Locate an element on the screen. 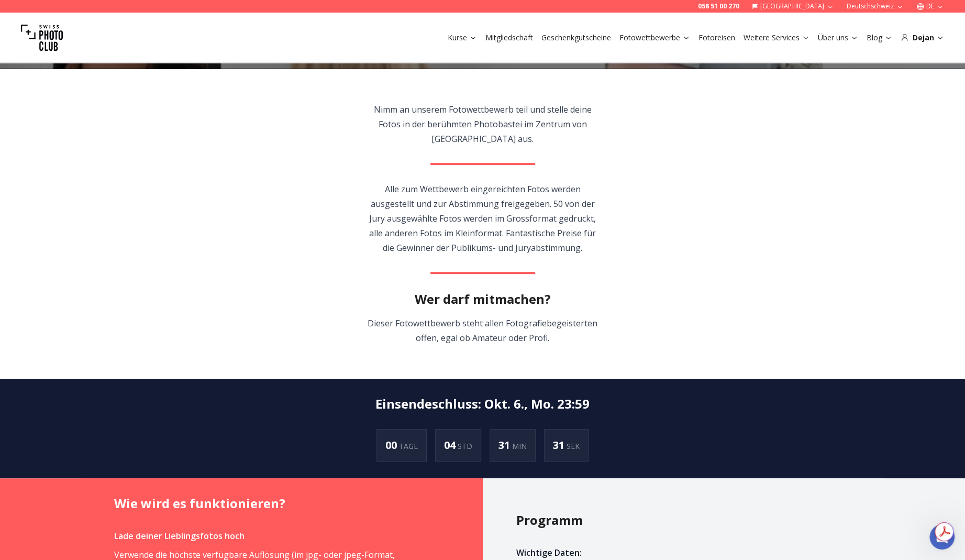 The height and width of the screenshot is (560, 965). p: Dieser Fotowettbewerb steht allen Fotografiebegeisterten offen, egal ob Amateur oder Profi. is located at coordinates (482, 330).